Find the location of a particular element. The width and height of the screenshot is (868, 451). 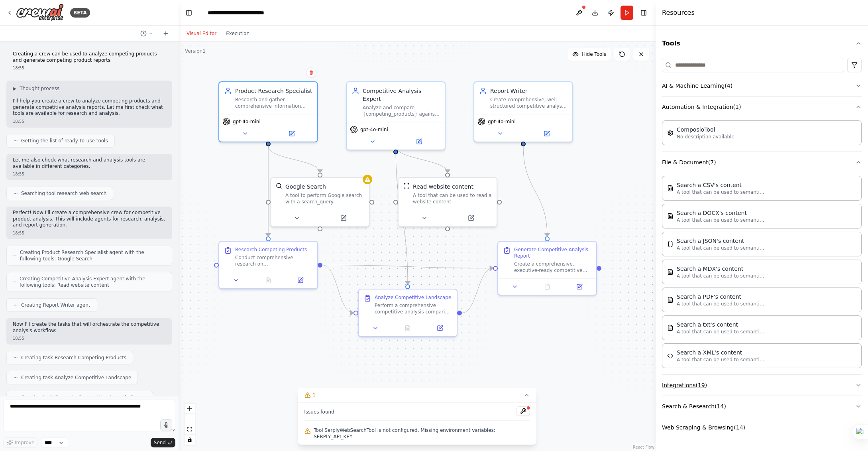

img: PDFSearchTool is located at coordinates (670, 300).